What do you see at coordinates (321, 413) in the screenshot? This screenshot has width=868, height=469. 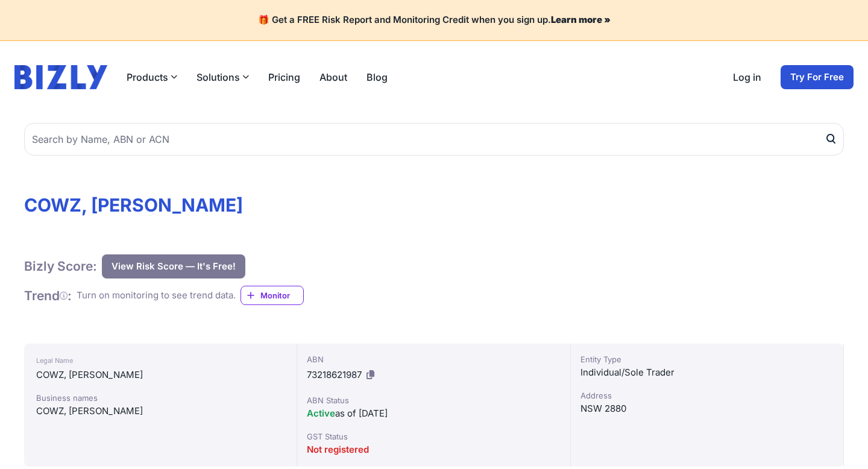 I see `span: Active` at bounding box center [321, 413].